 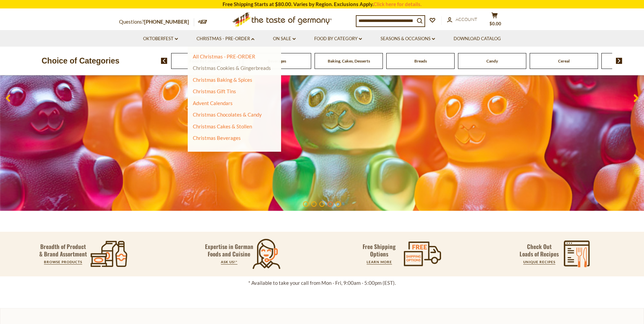 What do you see at coordinates (224, 56) in the screenshot?
I see `a: All Christmas - PRE-ORDER` at bounding box center [224, 56].